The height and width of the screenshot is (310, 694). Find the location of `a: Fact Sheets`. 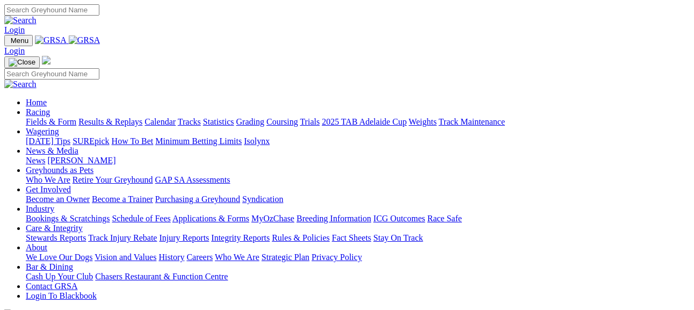

a: Fact Sheets is located at coordinates (351, 237).